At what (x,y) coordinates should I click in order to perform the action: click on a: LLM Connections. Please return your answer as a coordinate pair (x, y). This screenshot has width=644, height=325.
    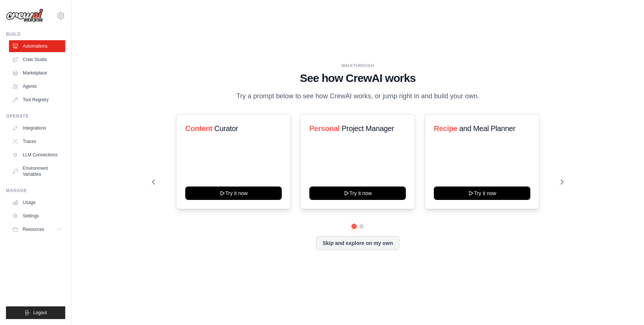
    Looking at the image, I should click on (37, 155).